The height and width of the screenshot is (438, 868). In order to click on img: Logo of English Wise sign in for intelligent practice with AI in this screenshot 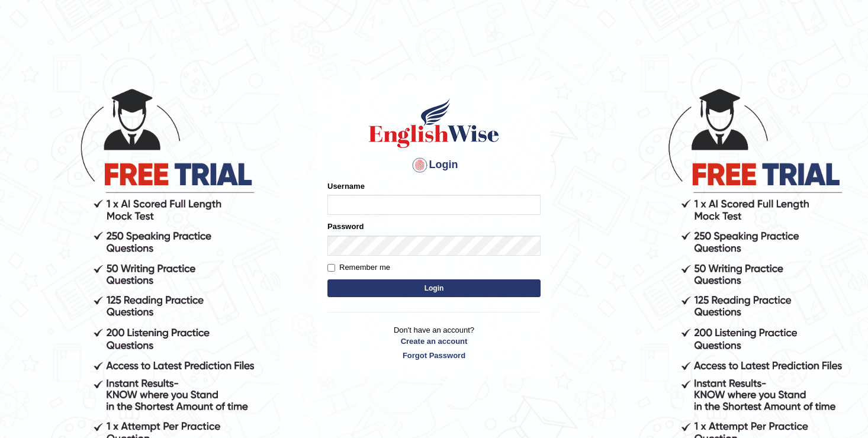, I will do `click(434, 124)`.